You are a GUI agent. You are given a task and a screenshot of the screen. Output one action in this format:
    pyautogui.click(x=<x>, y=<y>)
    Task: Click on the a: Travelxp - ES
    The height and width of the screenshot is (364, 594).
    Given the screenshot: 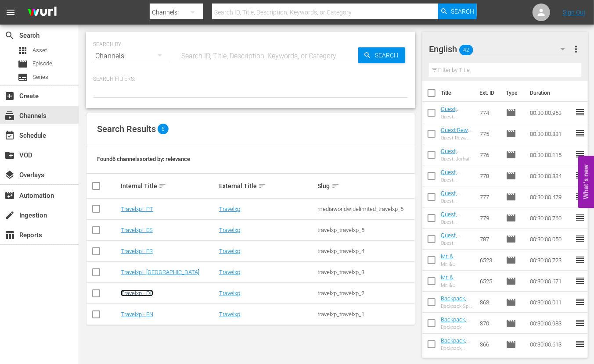 What is the action you would take?
    pyautogui.click(x=137, y=230)
    